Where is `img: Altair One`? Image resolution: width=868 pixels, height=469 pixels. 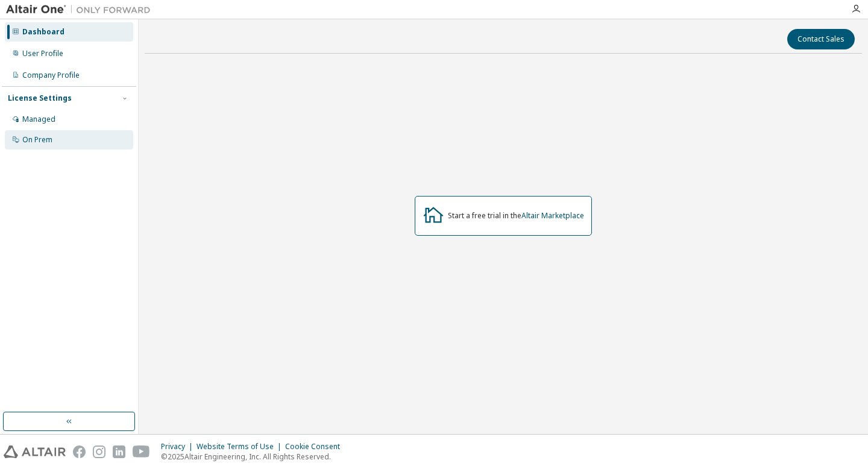 img: Altair One is located at coordinates (82, 9).